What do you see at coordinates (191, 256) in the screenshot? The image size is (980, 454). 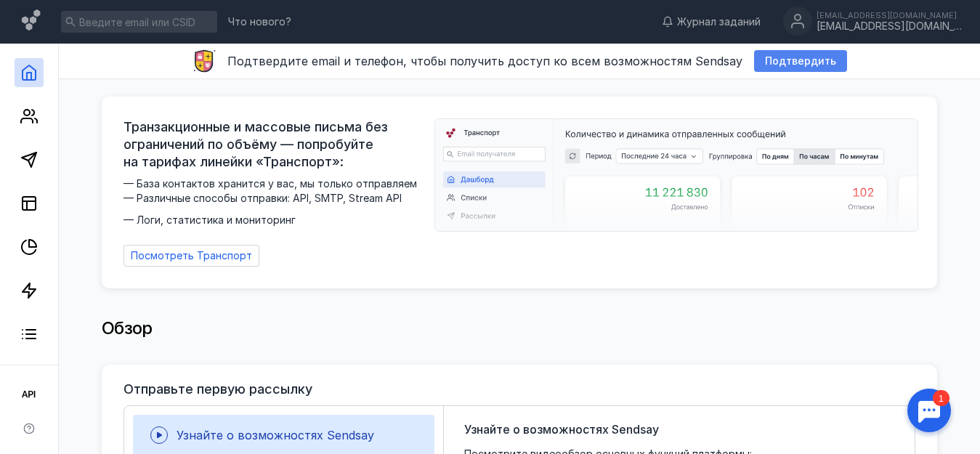 I see `a: Посмотреть Транспорт` at bounding box center [191, 256].